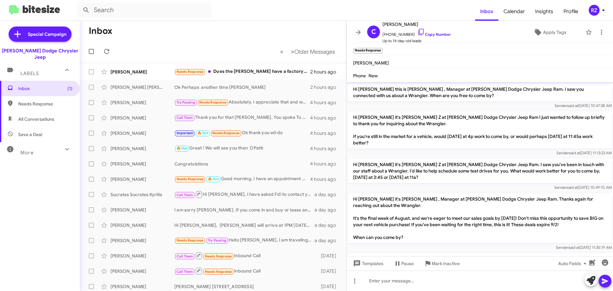  What do you see at coordinates (142, 194) in the screenshot?
I see `div: Socrates Socrates Kyritis` at bounding box center [142, 194].